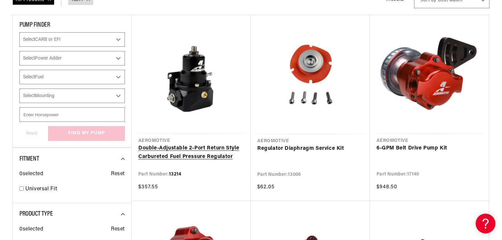 The width and height of the screenshot is (502, 240). What do you see at coordinates (72, 77) in the screenshot?
I see `select: Fuel` at bounding box center [72, 77].